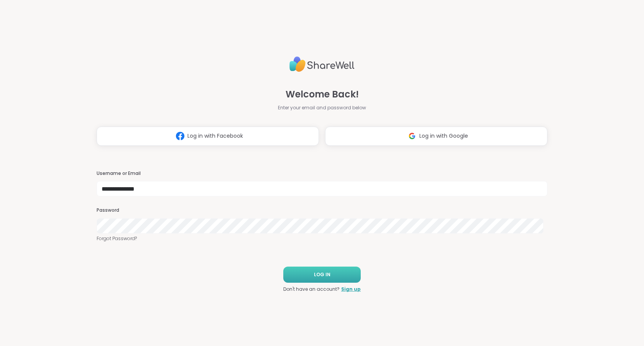  What do you see at coordinates (322, 94) in the screenshot?
I see `span: Welcome Back!` at bounding box center [322, 94].